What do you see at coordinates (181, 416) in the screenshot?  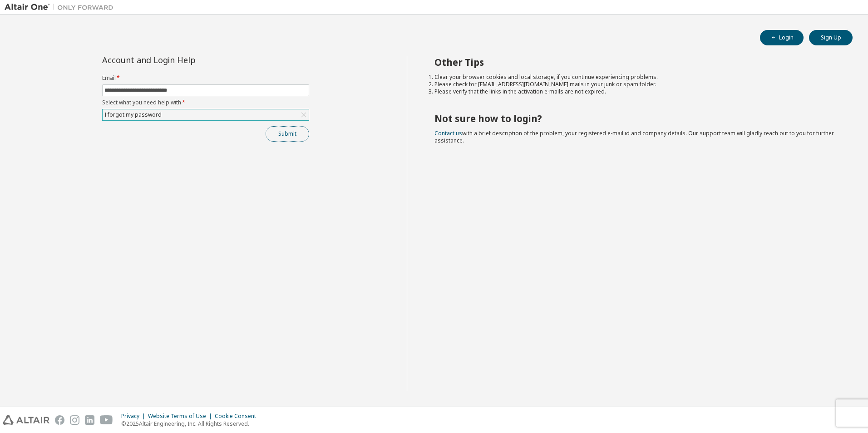 I see `div: Website Terms of Use` at bounding box center [181, 416].